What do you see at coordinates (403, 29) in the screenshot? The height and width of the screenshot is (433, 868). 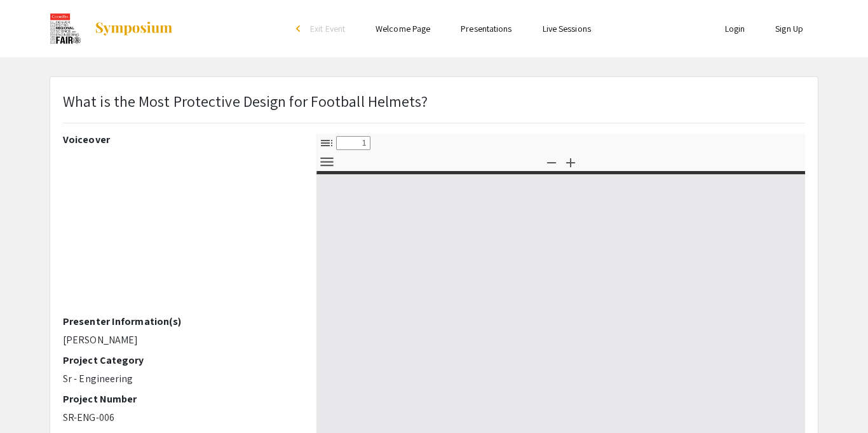 I see `a: Welcome Page` at bounding box center [403, 29].